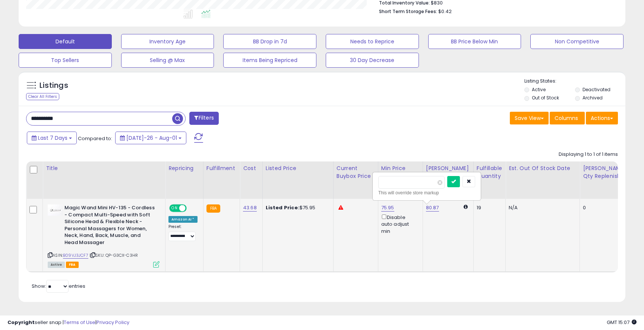 This screenshot has height=330, width=644. Describe the element at coordinates (53, 138) in the screenshot. I see `span: Last 7 Days` at that location.